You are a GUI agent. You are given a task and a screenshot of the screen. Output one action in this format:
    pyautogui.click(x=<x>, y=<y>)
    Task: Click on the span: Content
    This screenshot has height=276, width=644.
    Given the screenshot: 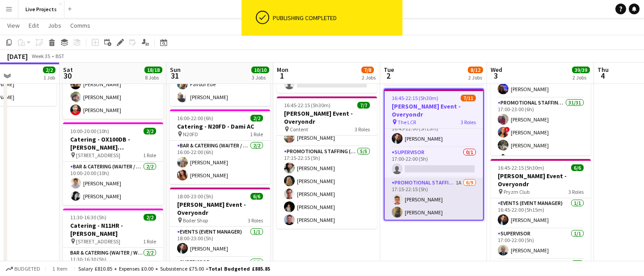 What is the action you would take?
    pyautogui.click(x=299, y=129)
    